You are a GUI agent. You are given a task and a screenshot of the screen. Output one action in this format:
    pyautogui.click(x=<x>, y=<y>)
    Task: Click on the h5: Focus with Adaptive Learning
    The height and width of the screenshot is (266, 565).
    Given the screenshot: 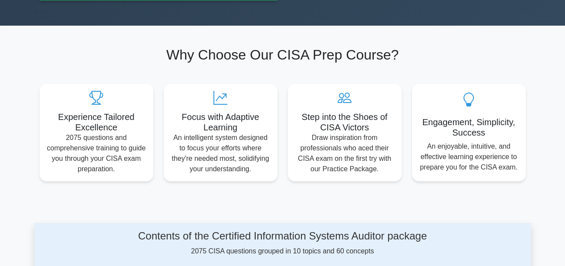 What is the action you would take?
    pyautogui.click(x=220, y=122)
    